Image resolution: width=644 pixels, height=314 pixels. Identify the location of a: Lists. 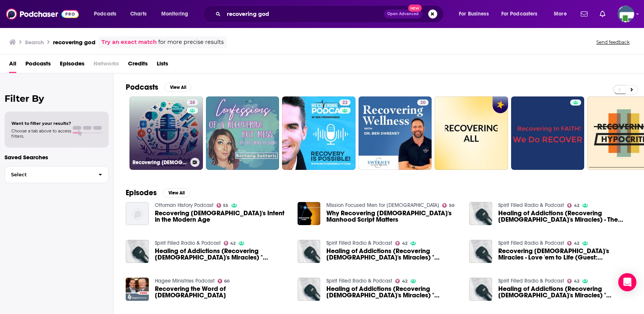
(162, 65).